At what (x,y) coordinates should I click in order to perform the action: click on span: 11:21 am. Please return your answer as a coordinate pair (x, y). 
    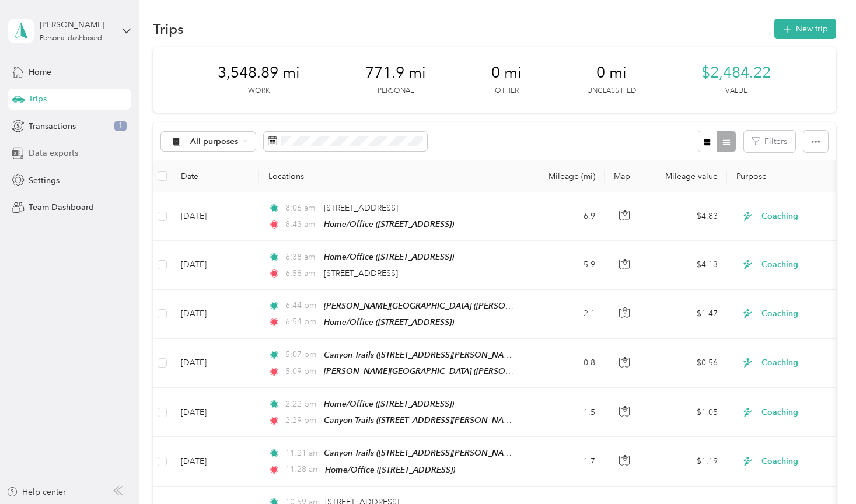
    Looking at the image, I should click on (301, 453).